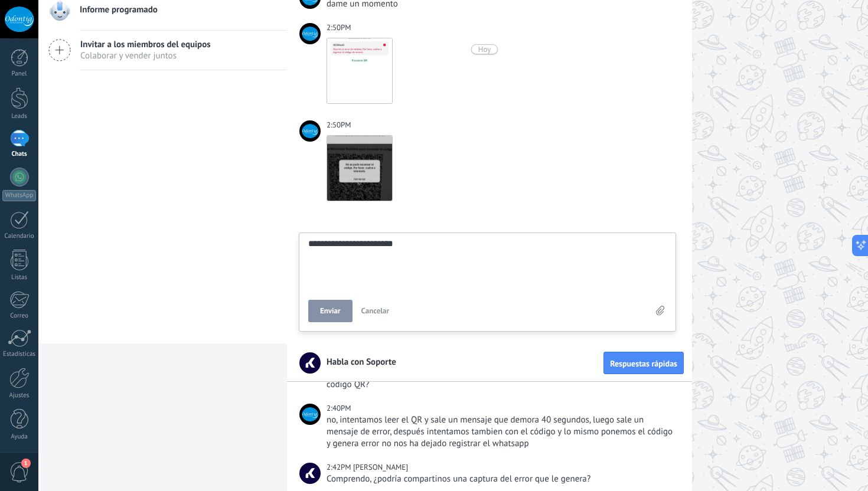 This screenshot has height=491, width=868. Describe the element at coordinates (339, 467) in the screenshot. I see `div: 2:42PM` at that location.